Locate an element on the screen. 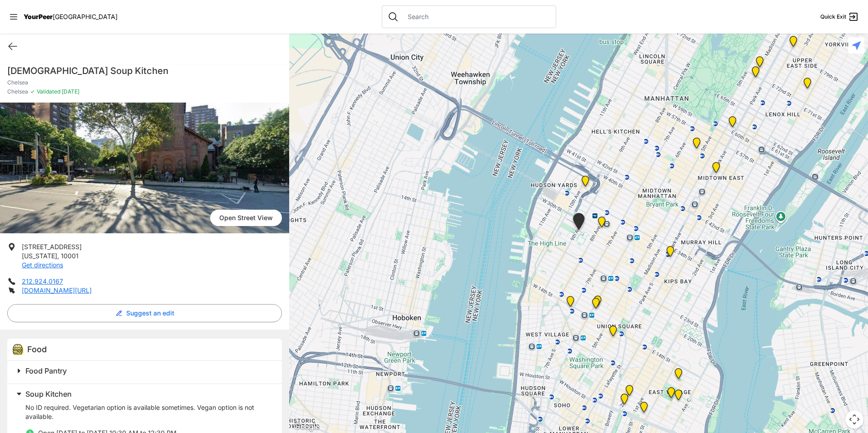  span: 10001 is located at coordinates (69, 256).